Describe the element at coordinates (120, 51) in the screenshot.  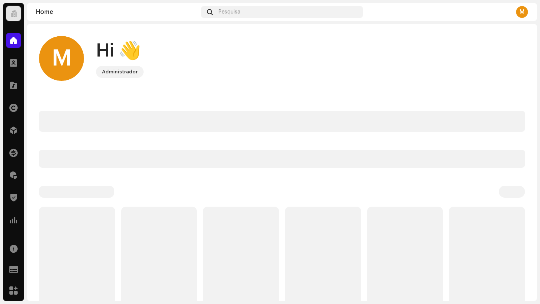
I see `div: Hi 👋` at that location.